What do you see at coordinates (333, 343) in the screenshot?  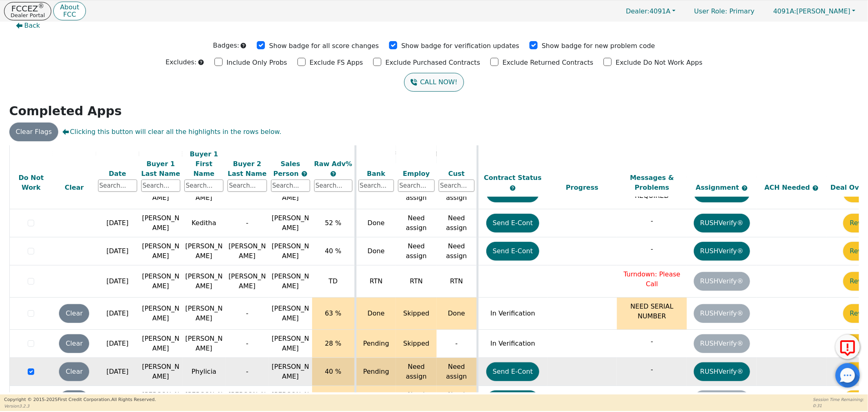 I see `span: 28 %` at bounding box center [333, 343].